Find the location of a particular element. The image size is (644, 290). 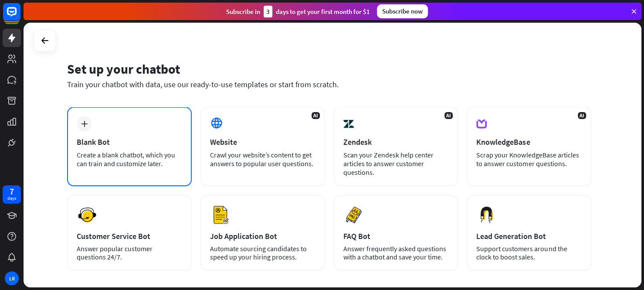

div: Customer Service Bot is located at coordinates (130, 235).